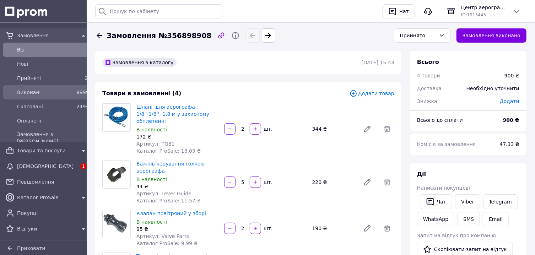  What do you see at coordinates (428, 62) in the screenshot?
I see `span: Всього` at bounding box center [428, 62].